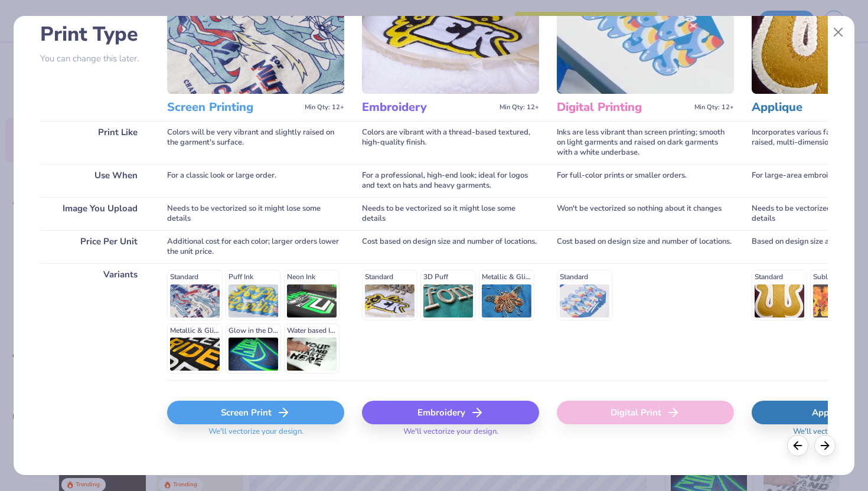 Image resolution: width=868 pixels, height=491 pixels. What do you see at coordinates (95, 142) in the screenshot?
I see `div: Print Like` at bounding box center [95, 142].